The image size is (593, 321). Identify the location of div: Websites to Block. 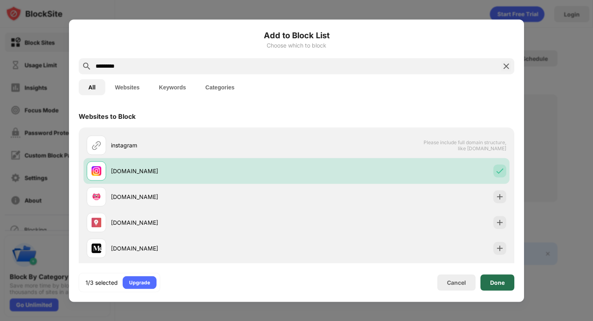
(107, 116).